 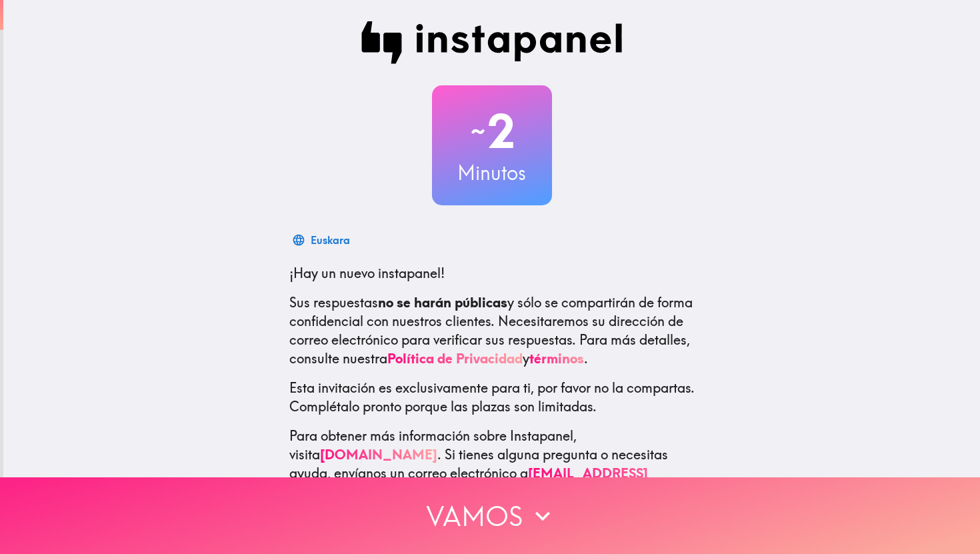 I want to click on div: Euskara, so click(x=330, y=240).